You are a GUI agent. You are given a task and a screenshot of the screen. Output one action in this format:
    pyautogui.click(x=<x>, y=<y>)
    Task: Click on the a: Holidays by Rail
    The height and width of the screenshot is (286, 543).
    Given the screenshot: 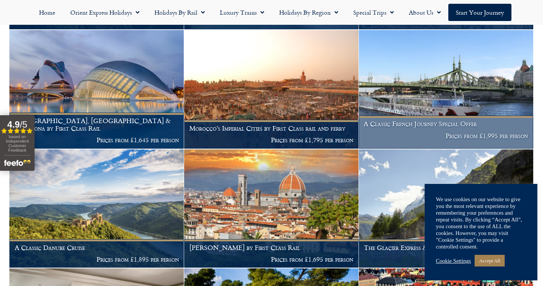 What is the action you would take?
    pyautogui.click(x=179, y=12)
    